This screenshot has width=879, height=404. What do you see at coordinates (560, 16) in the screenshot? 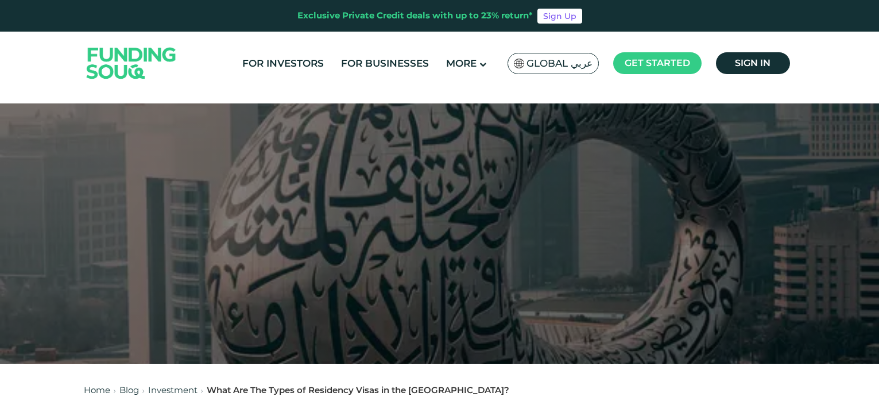
I see `a: Sign Up` at bounding box center [560, 16].